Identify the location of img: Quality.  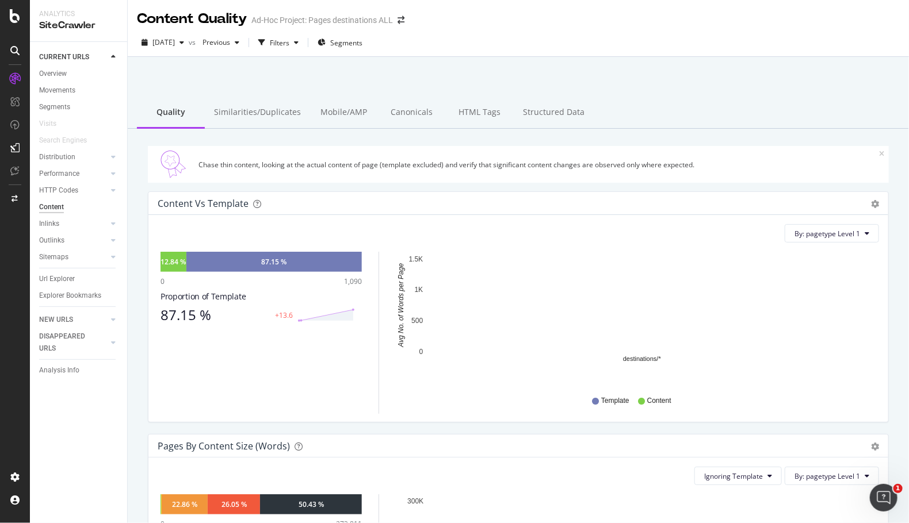
(173, 164).